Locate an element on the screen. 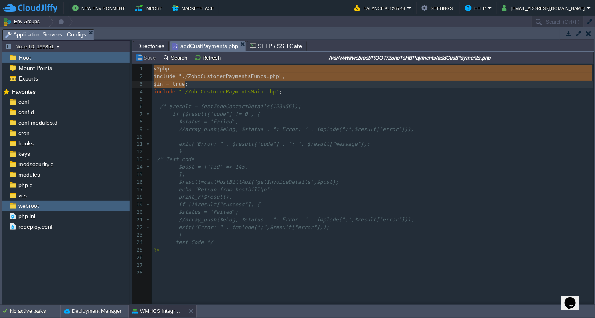  div: 7 is located at coordinates (138, 114).